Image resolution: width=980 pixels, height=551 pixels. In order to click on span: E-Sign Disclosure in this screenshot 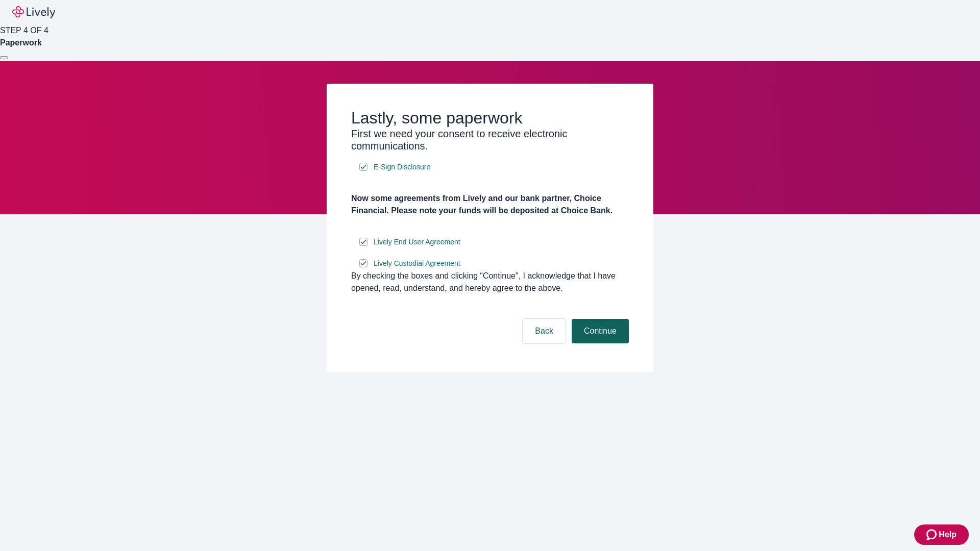, I will do `click(402, 167)`.